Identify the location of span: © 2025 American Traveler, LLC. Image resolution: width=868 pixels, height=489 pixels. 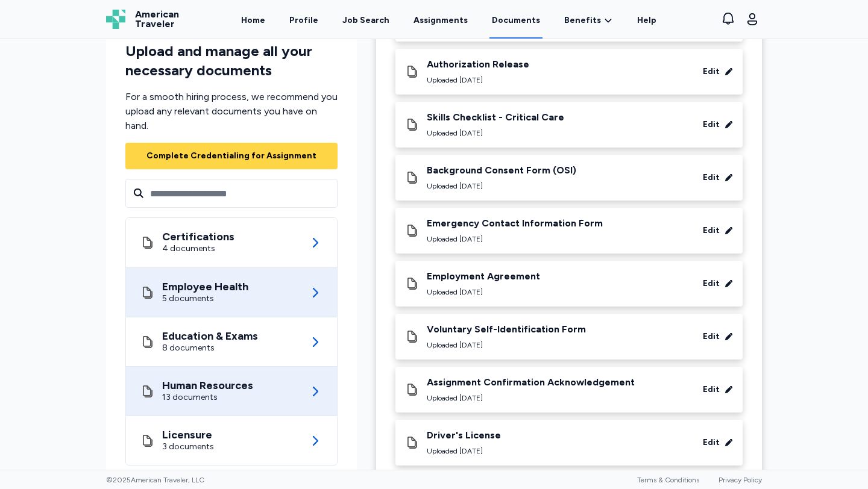
(155, 480).